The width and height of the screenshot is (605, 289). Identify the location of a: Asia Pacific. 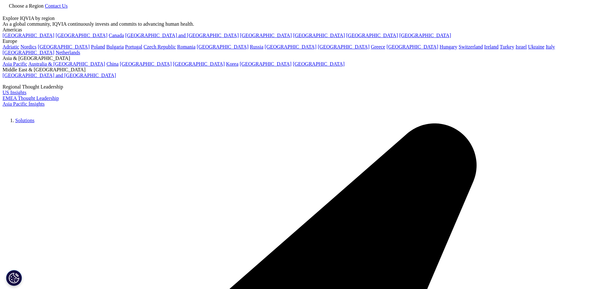
(15, 64).